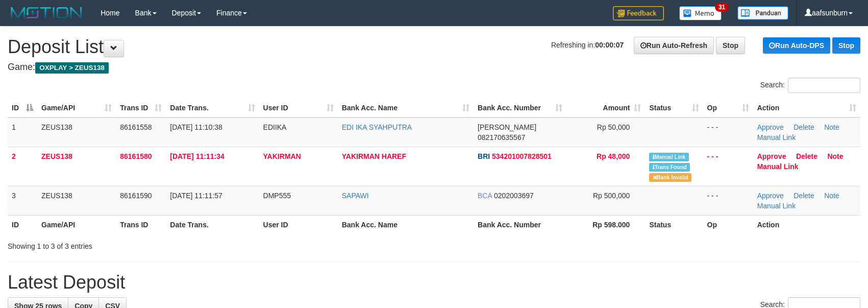 Image resolution: width=868 pixels, height=308 pixels. What do you see at coordinates (722, 7) in the screenshot?
I see `span: 31` at bounding box center [722, 7].